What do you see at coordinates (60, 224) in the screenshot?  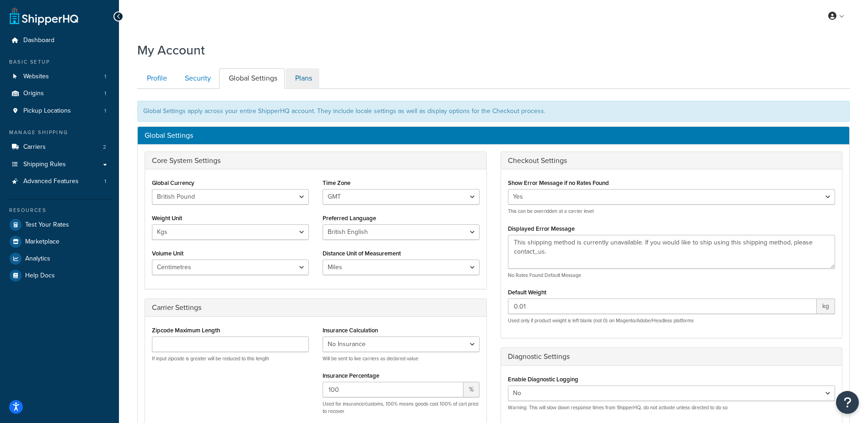 I see `li: Test Your Rates` at bounding box center [60, 224].